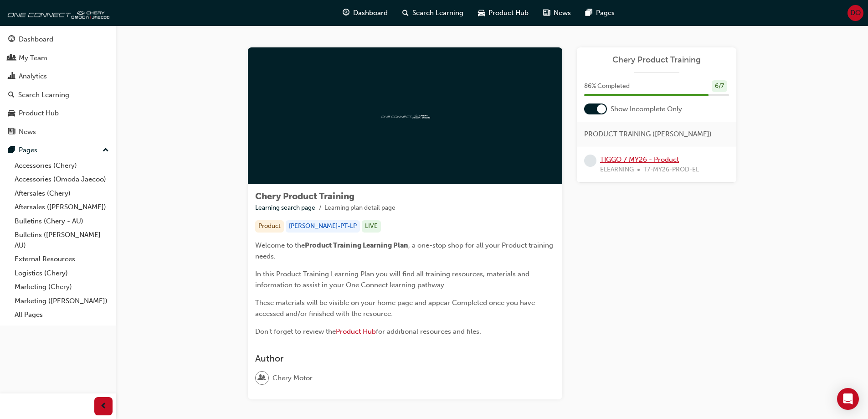 This screenshot has height=419, width=868. What do you see at coordinates (33, 76) in the screenshot?
I see `div: Analytics` at bounding box center [33, 76].